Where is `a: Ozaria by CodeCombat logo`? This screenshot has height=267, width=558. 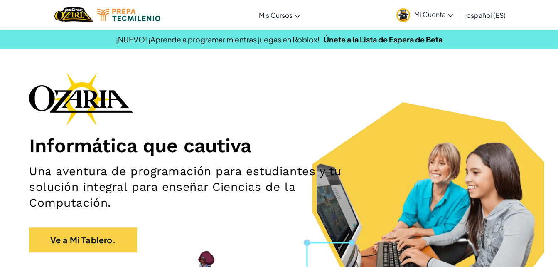
a: Ozaria by CodeCombat logo is located at coordinates (73, 15).